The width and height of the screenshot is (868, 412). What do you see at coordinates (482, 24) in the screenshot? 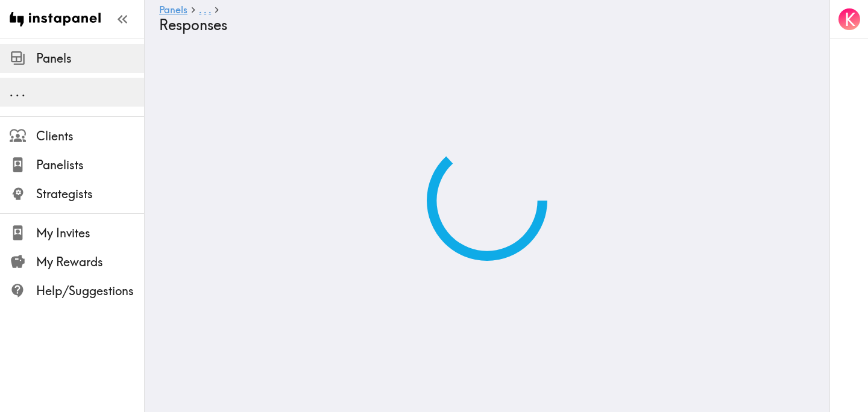
I see `h4: Responses` at bounding box center [482, 24].